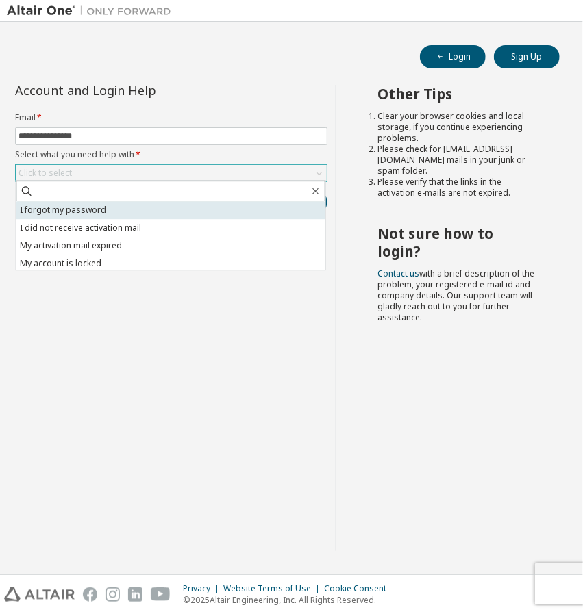 The width and height of the screenshot is (583, 614). I want to click on a: Contact us, so click(398, 273).